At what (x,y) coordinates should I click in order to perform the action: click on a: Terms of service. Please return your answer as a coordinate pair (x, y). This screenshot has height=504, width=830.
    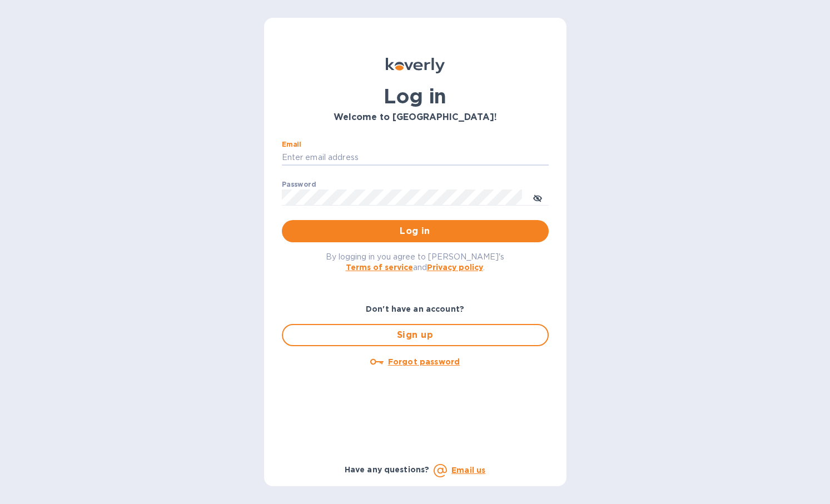
    Looking at the image, I should click on (379, 268).